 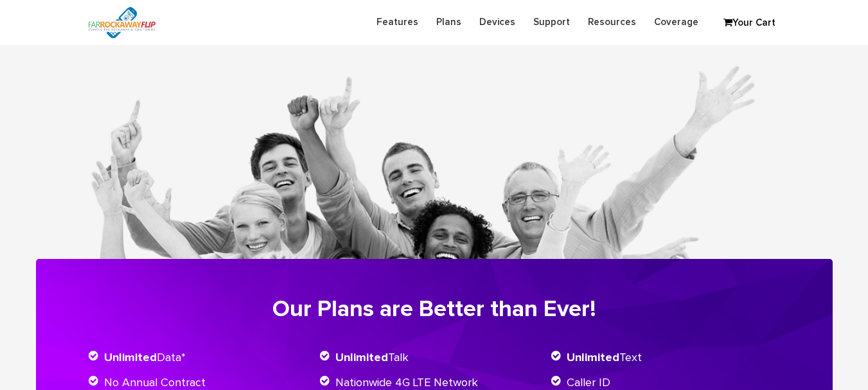 What do you see at coordinates (675, 22) in the screenshot?
I see `a: Coverage` at bounding box center [675, 22].